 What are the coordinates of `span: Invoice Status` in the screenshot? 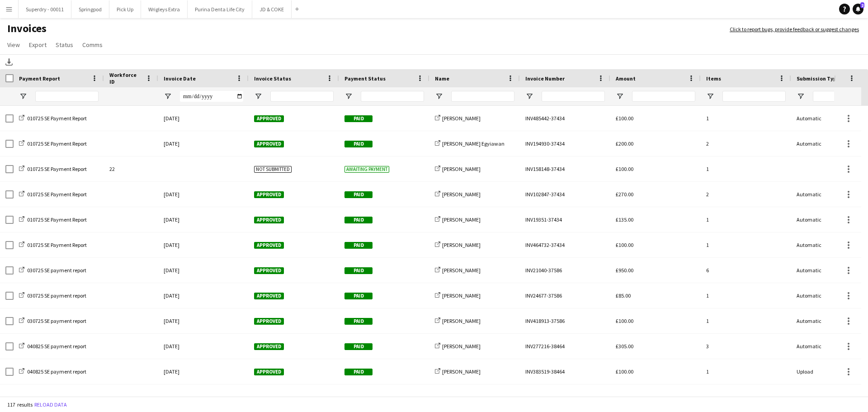 It's located at (272, 78).